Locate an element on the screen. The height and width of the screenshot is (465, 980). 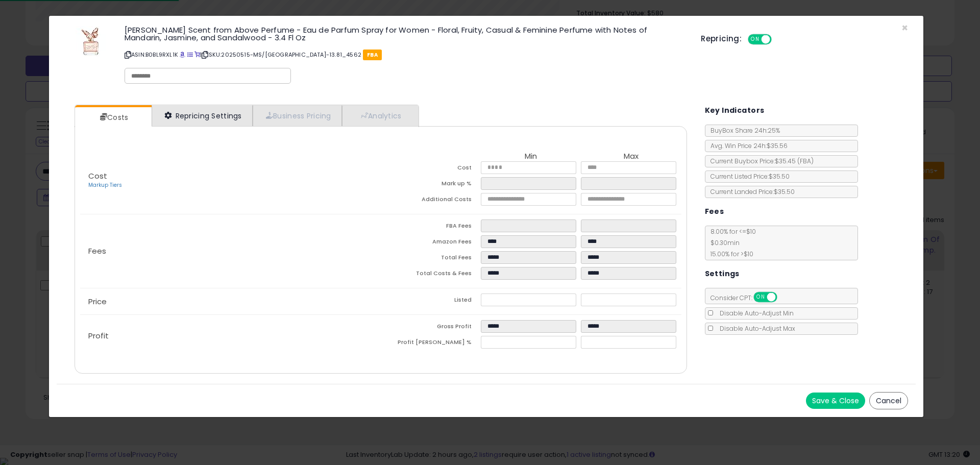
img: 41PQ3BeZLBL._SL60_.jpg is located at coordinates (91, 41).